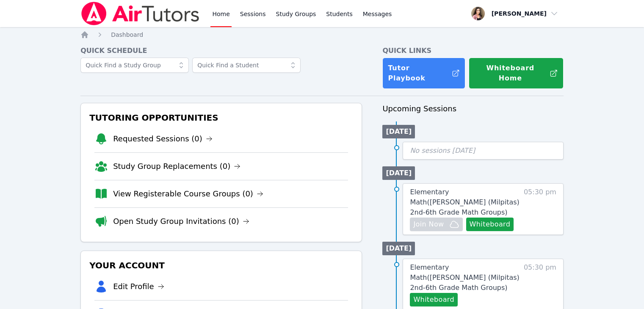  What do you see at coordinates (221, 265) in the screenshot?
I see `h3: Your Account` at bounding box center [221, 265].